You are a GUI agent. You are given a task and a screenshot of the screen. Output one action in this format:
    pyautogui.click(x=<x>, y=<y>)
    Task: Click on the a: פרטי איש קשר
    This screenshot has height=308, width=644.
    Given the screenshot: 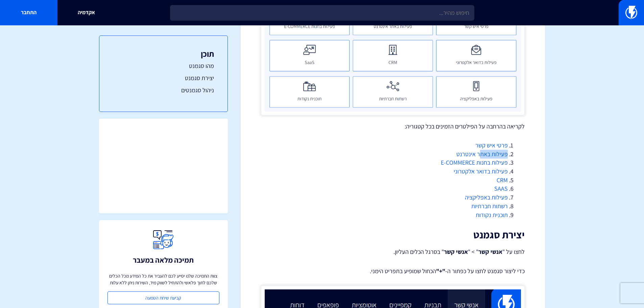 What is the action you would take?
    pyautogui.click(x=492, y=145)
    